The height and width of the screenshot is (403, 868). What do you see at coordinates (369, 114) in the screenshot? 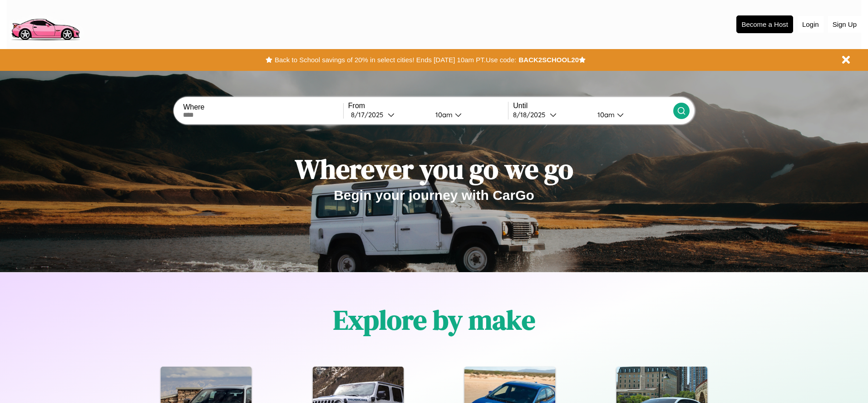
I see `div: 8 / 17 / 2025` at bounding box center [369, 114].